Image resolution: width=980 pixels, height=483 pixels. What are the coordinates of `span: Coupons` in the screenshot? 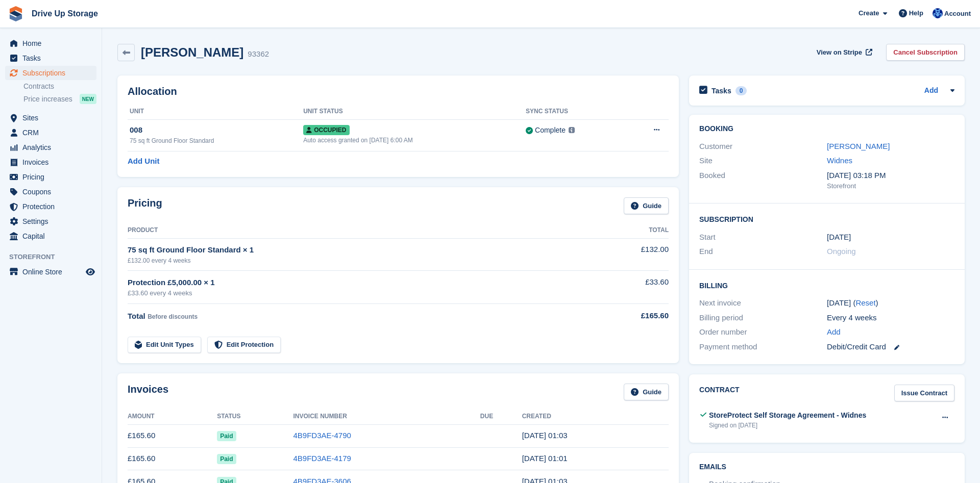 It's located at (53, 192).